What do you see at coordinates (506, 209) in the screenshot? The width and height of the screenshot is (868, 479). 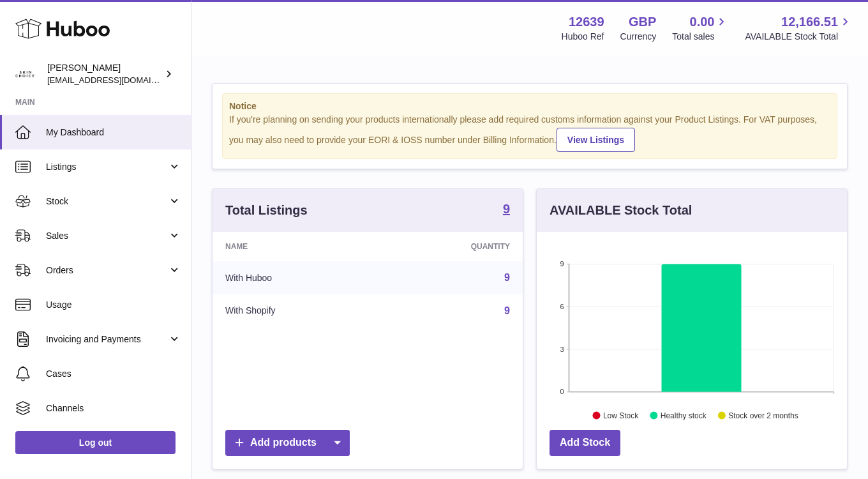 I see `strong: 9` at bounding box center [506, 209].